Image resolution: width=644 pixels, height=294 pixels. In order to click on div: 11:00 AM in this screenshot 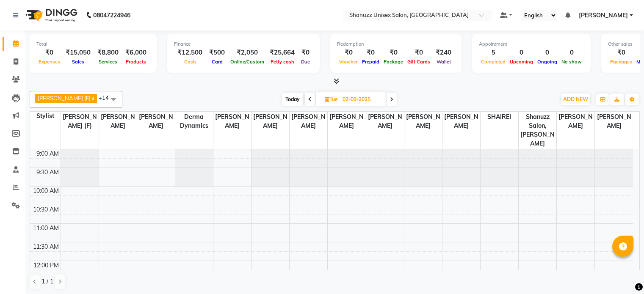, I will do `click(46, 228)`.